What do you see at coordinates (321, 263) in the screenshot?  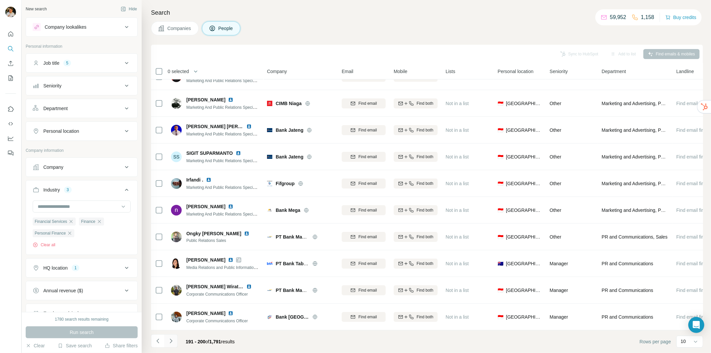 I see `span: PT Bank Tabungan Negara (Persero) Tbk` at bounding box center [321, 263].